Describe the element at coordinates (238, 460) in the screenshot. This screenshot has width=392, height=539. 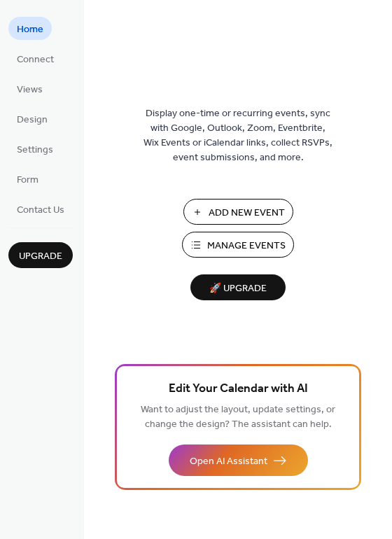
I see `button: Open AI Assistant` at that location.